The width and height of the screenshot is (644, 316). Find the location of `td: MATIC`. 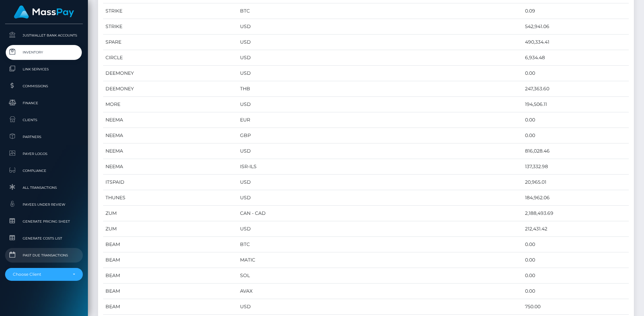

td: MATIC is located at coordinates (380, 260).